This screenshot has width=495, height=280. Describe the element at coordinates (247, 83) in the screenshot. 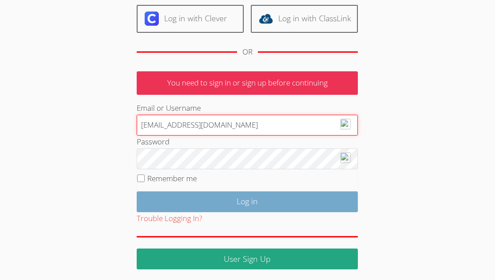

I see `p: You need to sign in or sign up before continuing` at that location.